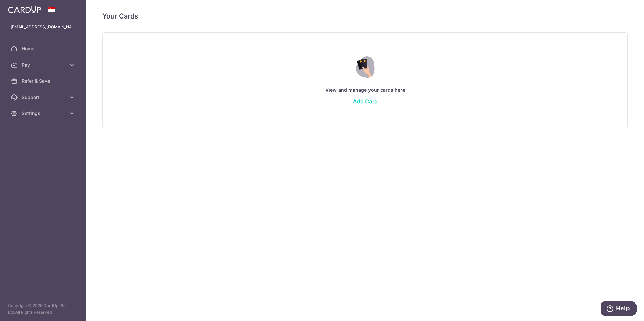 This screenshot has height=321, width=644. I want to click on span: Home, so click(44, 49).